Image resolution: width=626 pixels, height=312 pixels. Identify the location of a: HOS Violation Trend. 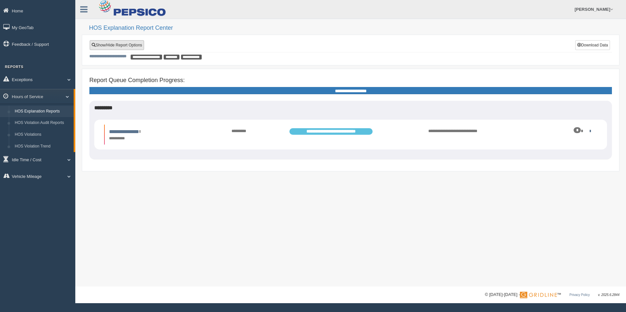
(43, 147).